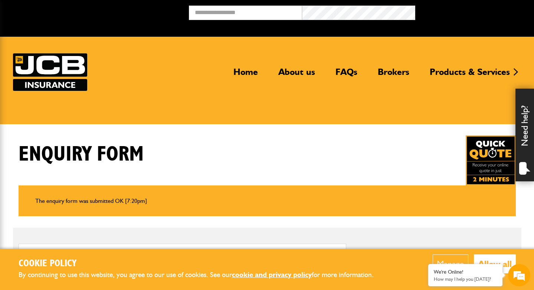 The height and width of the screenshot is (290, 534). I want to click on a: Home, so click(246, 75).